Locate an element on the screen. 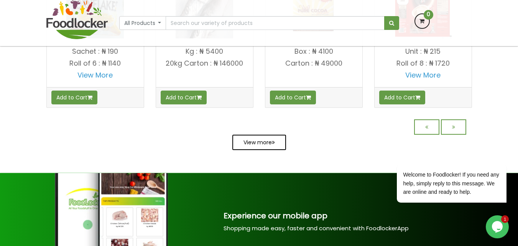 This screenshot has width=518, height=246. p: Box : ₦ 4100 is located at coordinates (313, 51).